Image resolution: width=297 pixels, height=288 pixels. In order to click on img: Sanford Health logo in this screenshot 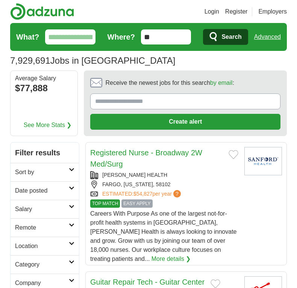, I will do `click(263, 161)`.